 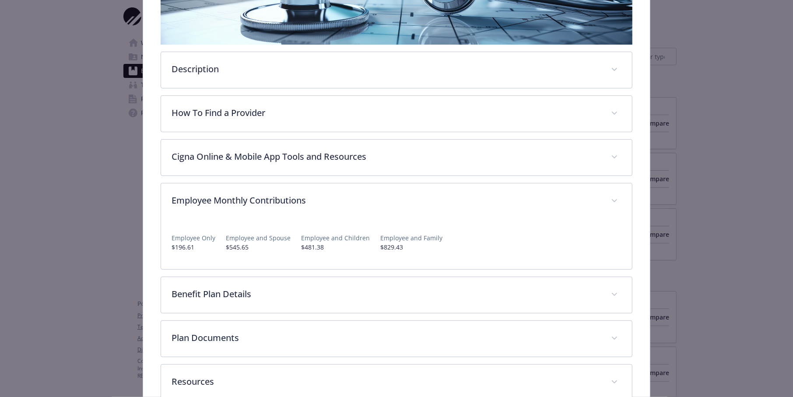 I want to click on p: Plan Documents, so click(x=386, y=338).